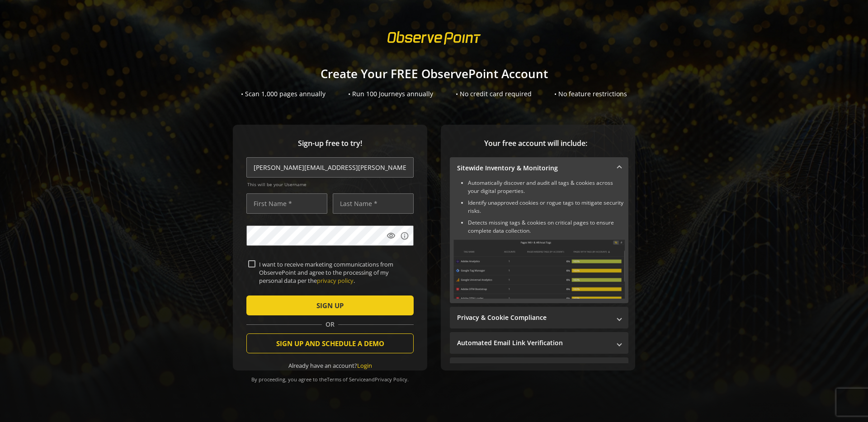  I want to click on mat-icon: visibility, so click(391, 236).